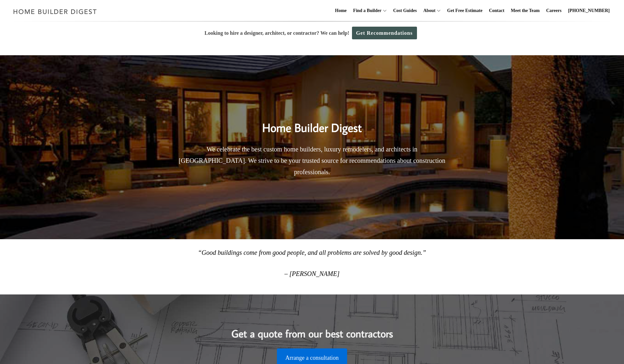 The height and width of the screenshot is (364, 624). Describe the element at coordinates (312, 252) in the screenshot. I see `em: “Good buildings come from good people, and all problems are solved by good design.”` at that location.